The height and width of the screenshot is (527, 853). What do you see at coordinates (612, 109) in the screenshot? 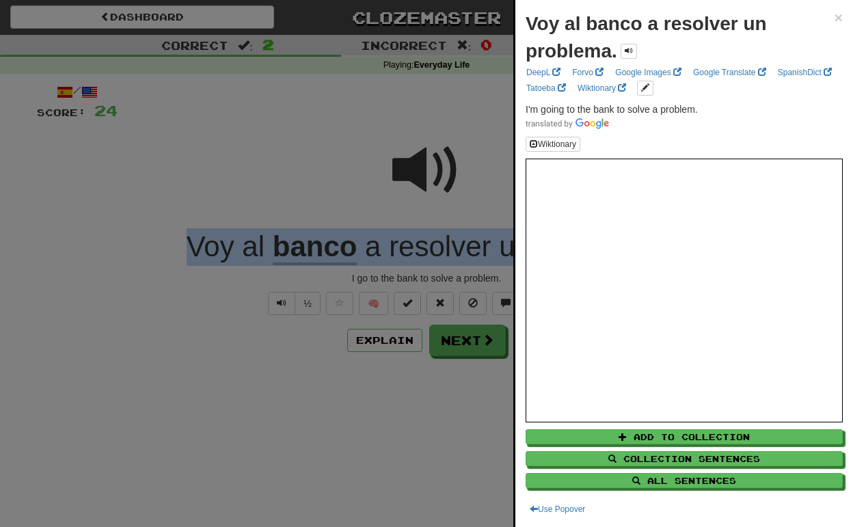
I see `span: I'm going to the bank to solve a problem.` at bounding box center [612, 109].